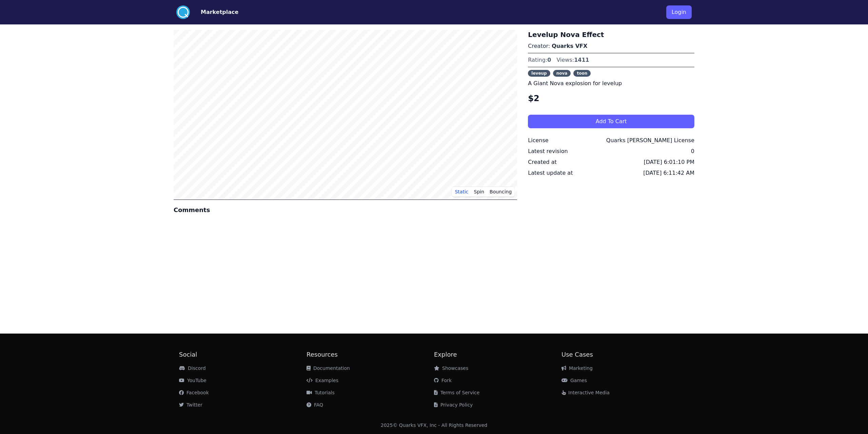  What do you see at coordinates (542, 162) in the screenshot?
I see `div: Created at` at bounding box center [542, 162].